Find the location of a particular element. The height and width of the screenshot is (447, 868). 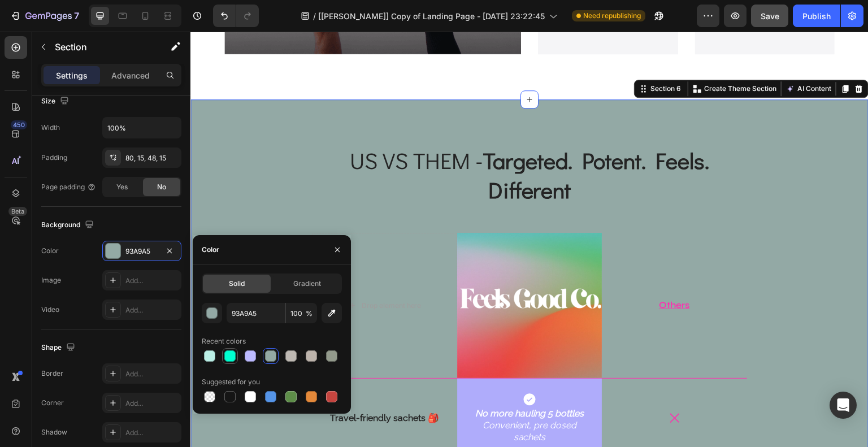

p: 7 is located at coordinates (76, 16).